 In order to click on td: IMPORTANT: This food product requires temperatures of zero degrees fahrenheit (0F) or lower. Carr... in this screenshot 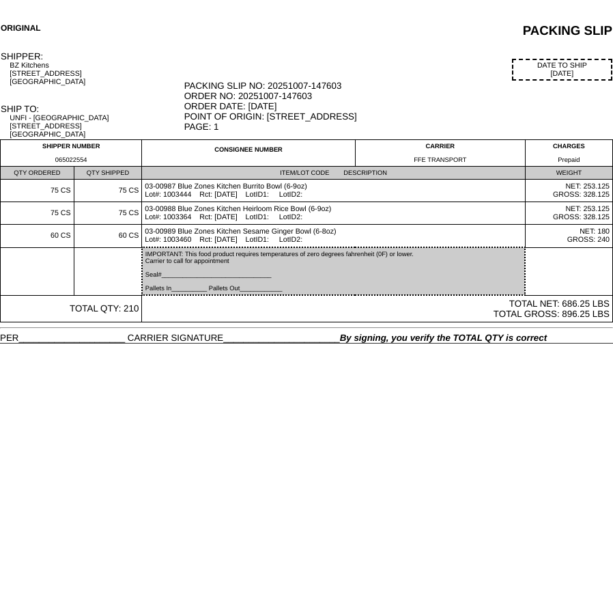, I will do `click(334, 271)`.